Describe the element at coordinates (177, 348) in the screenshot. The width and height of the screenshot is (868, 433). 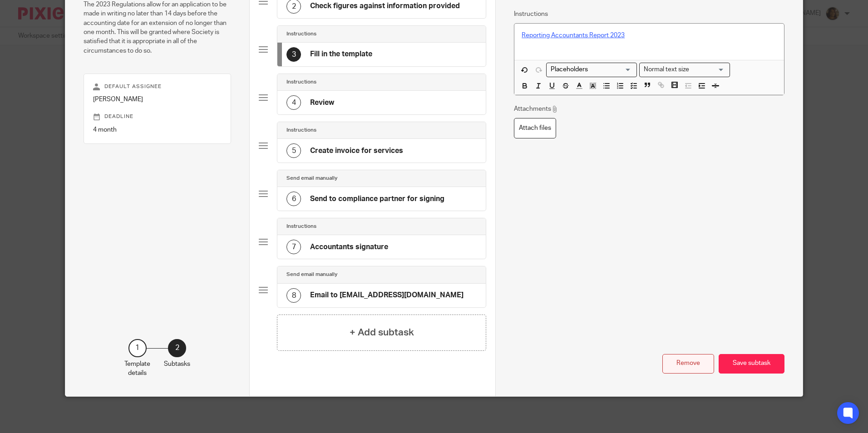
I see `div: 2` at that location.